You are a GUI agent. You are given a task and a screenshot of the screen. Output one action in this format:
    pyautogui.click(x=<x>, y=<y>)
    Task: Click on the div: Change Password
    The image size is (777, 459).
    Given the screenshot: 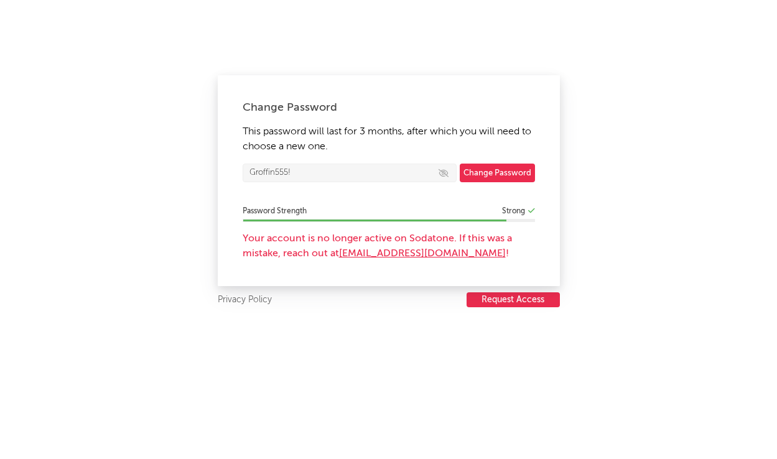 What is the action you would take?
    pyautogui.click(x=389, y=108)
    